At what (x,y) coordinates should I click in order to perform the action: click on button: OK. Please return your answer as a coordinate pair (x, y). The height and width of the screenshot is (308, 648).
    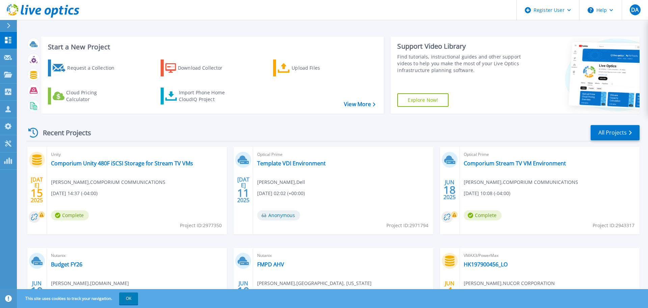
    Looking at the image, I should click on (129, 298).